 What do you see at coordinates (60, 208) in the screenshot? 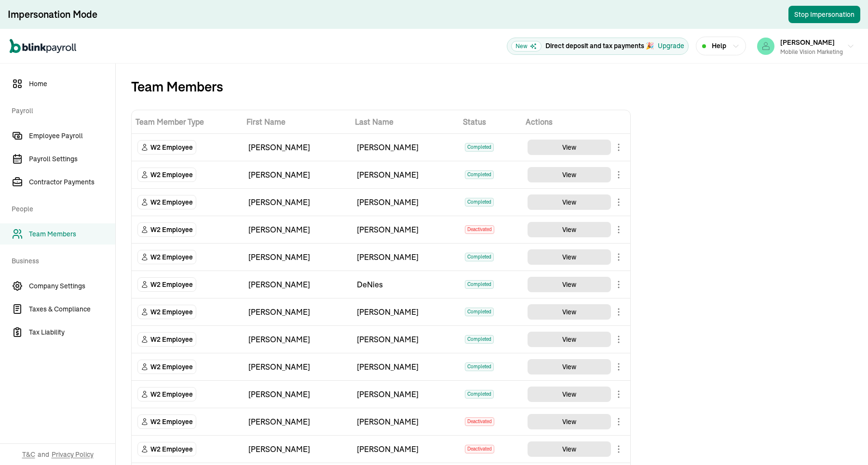
I see `span: People` at bounding box center [60, 208].